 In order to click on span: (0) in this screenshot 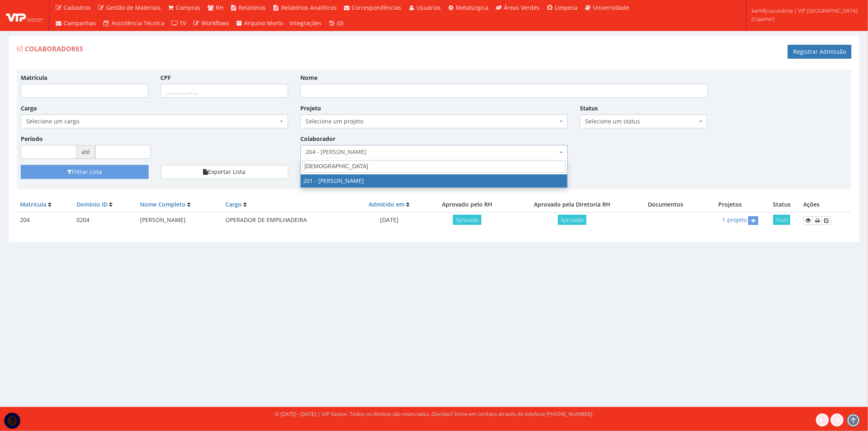, I will do `click(340, 23)`.